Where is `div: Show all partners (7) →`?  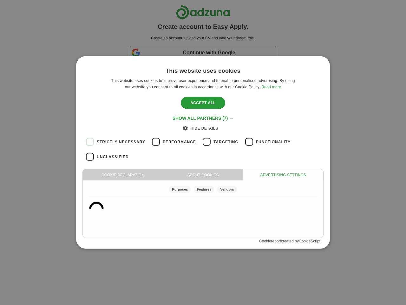
div: Show all partners (7) → is located at coordinates (203, 118).